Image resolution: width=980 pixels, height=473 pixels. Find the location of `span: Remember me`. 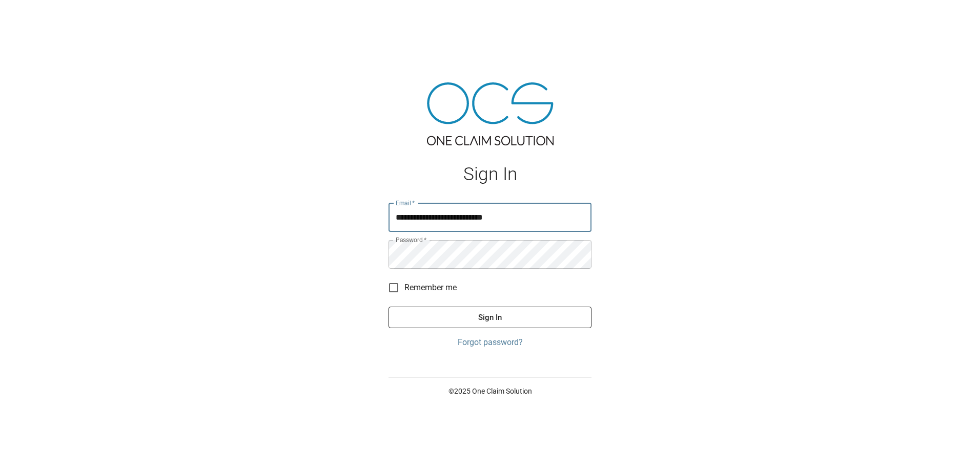

span: Remember me is located at coordinates (430, 288).